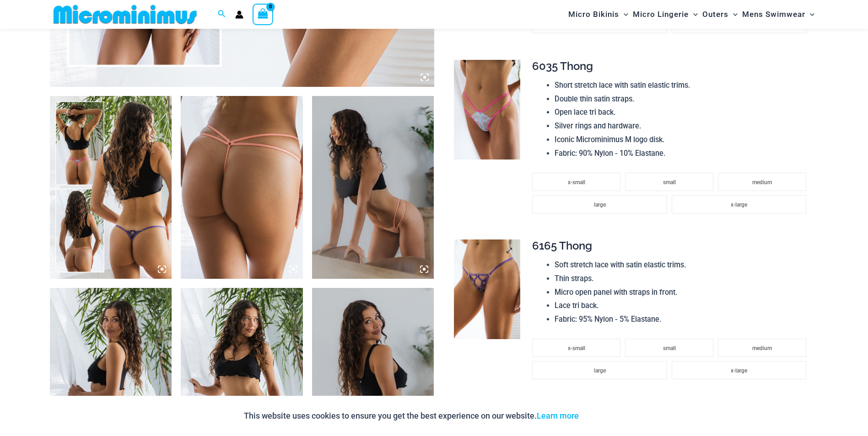  What do you see at coordinates (605, 416) in the screenshot?
I see `button: Accept` at bounding box center [605, 416].